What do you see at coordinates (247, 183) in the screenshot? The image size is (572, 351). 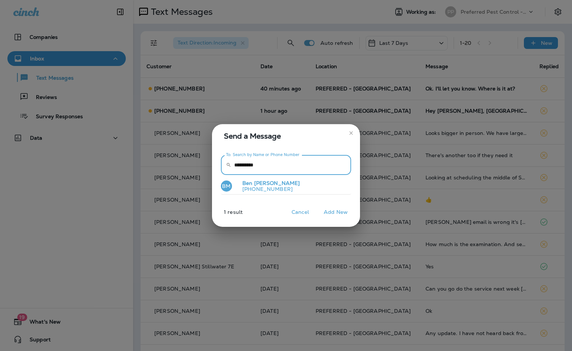 I see `span: Ben` at bounding box center [247, 183].